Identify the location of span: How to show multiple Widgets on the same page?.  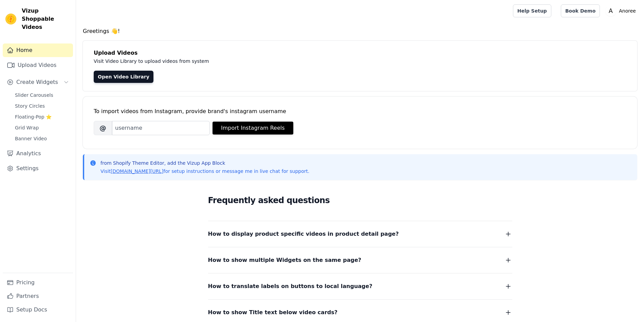
(285, 261).